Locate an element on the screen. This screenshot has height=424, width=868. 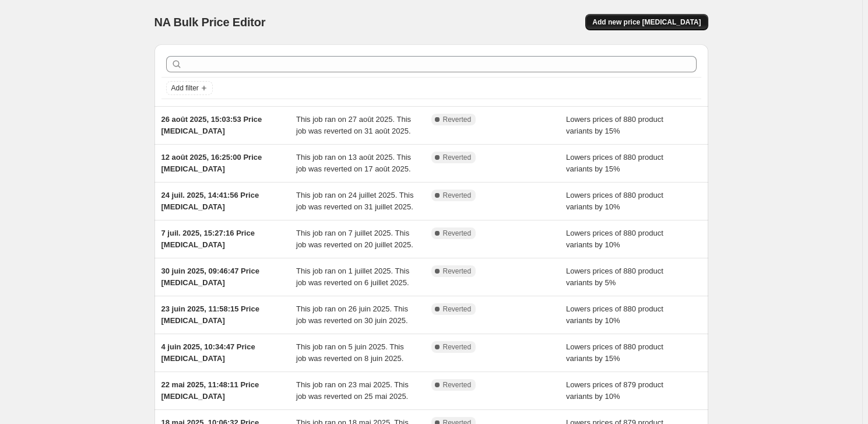
span: NA Bulk Price Editor is located at coordinates (210, 22).